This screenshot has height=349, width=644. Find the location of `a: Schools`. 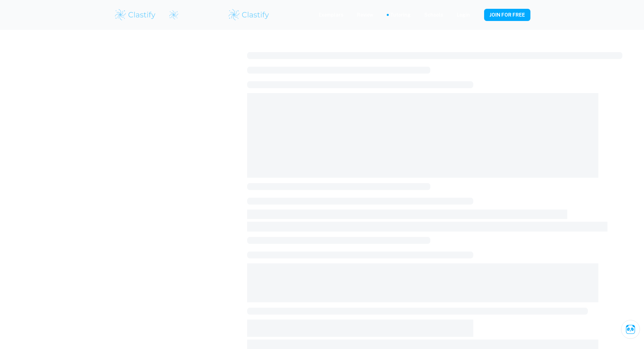

a: Schools is located at coordinates (434, 15).